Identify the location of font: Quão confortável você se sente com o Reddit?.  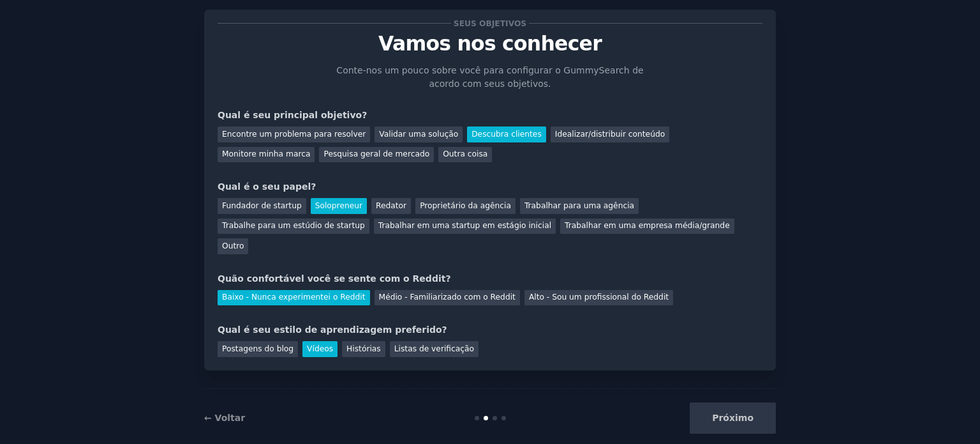
(334, 279).